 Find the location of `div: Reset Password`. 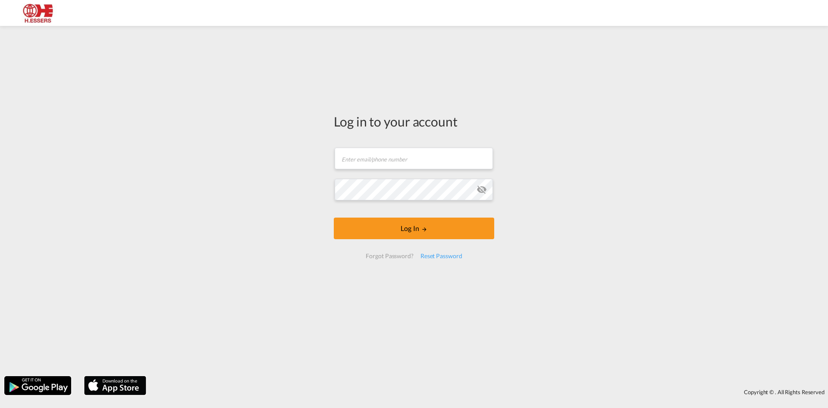

div: Reset Password is located at coordinates (441, 256).